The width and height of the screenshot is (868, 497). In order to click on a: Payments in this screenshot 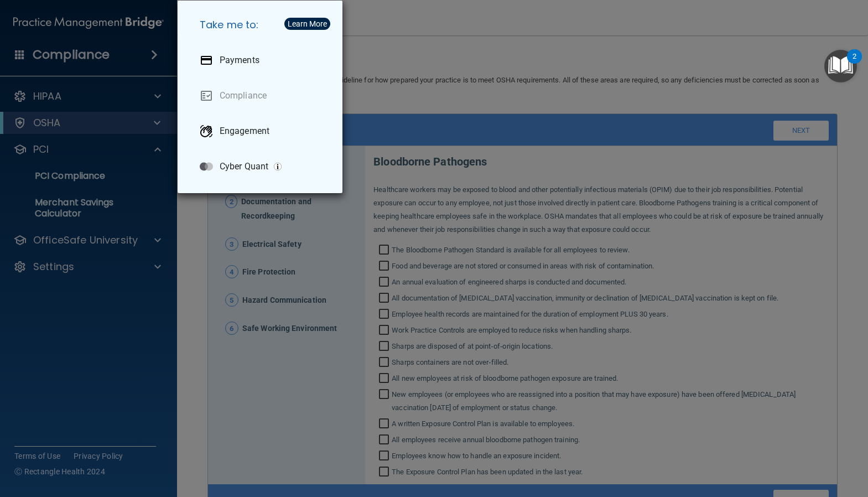, I will do `click(262, 61)`.